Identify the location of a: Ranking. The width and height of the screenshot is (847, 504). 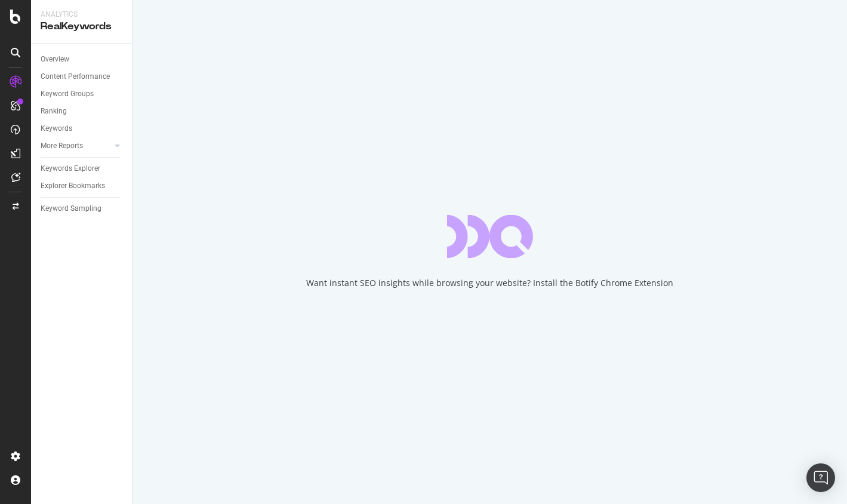
(82, 111).